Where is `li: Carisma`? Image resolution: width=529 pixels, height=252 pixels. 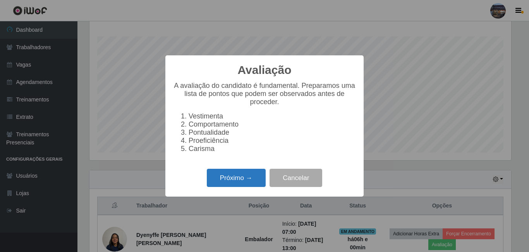
li: Carisma is located at coordinates (272, 149).